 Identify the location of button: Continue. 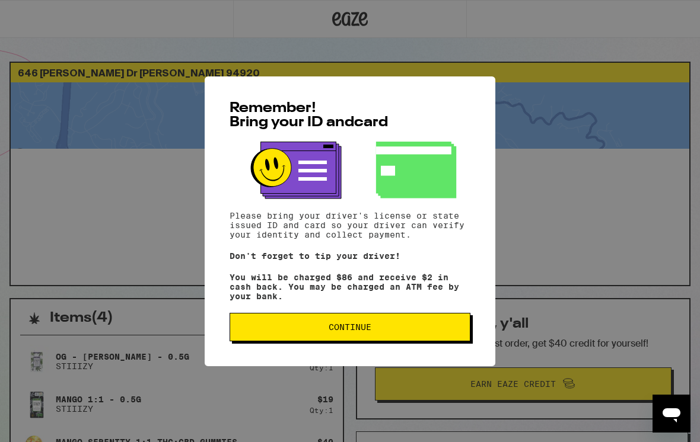
(350, 327).